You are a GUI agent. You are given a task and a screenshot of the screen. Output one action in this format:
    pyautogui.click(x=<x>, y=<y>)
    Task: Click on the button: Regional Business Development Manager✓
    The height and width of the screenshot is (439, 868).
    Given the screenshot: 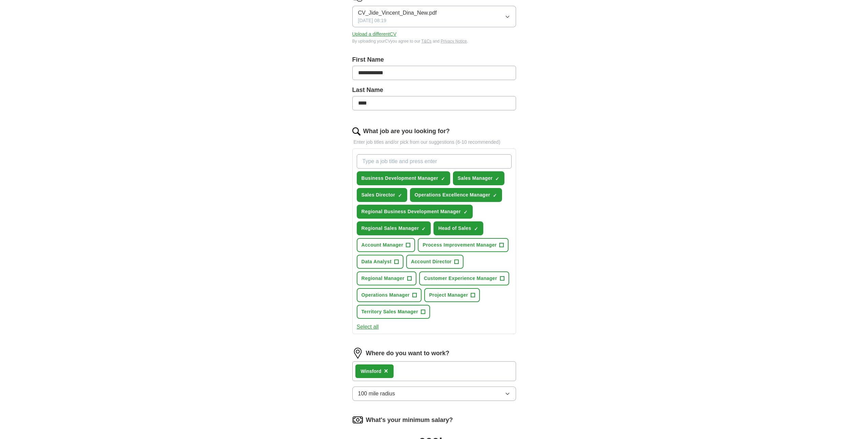 What is the action you would take?
    pyautogui.click(x=415, y=211)
    